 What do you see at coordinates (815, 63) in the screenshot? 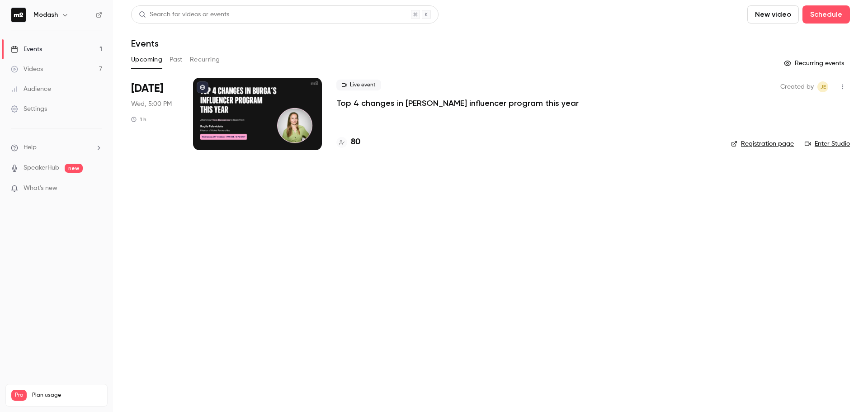
I see `button: Recurring events` at bounding box center [815, 63].